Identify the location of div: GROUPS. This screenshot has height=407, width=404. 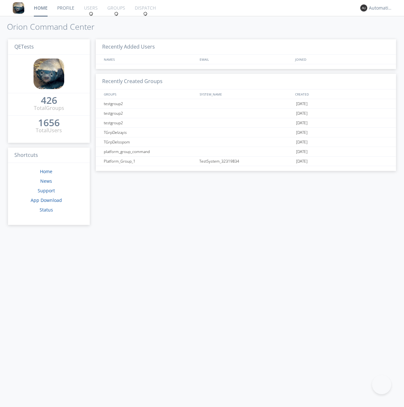
(149, 94).